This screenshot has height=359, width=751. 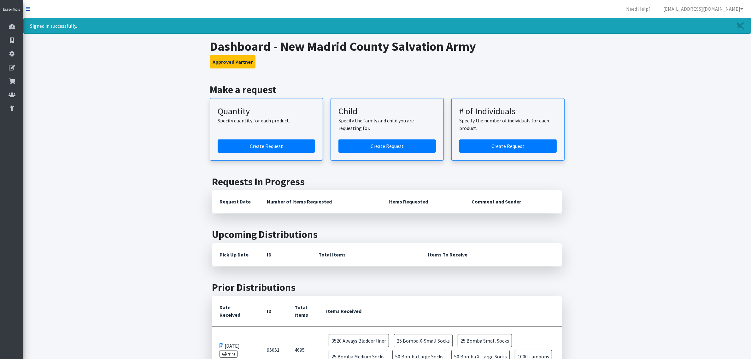 What do you see at coordinates (236, 254) in the screenshot?
I see `th: Pick Up Date` at bounding box center [236, 254].